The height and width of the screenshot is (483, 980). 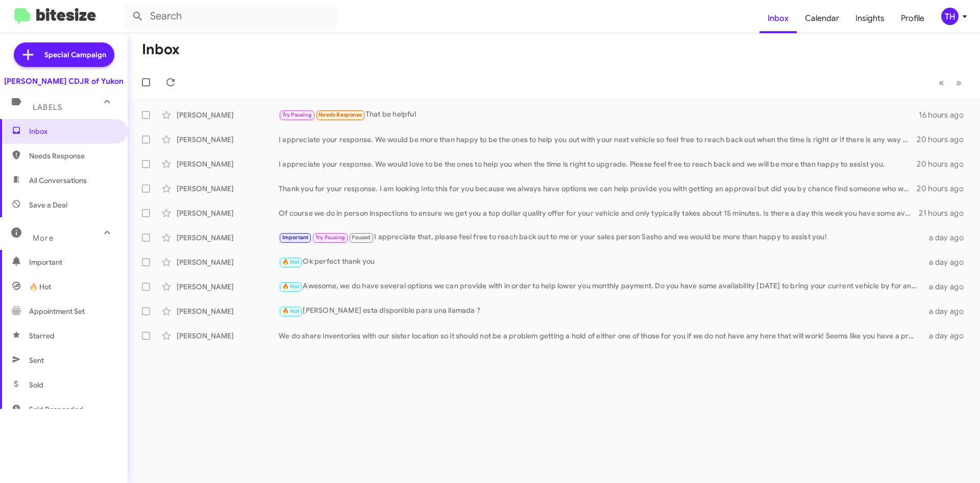 What do you see at coordinates (75, 55) in the screenshot?
I see `span: Special Campaign` at bounding box center [75, 55].